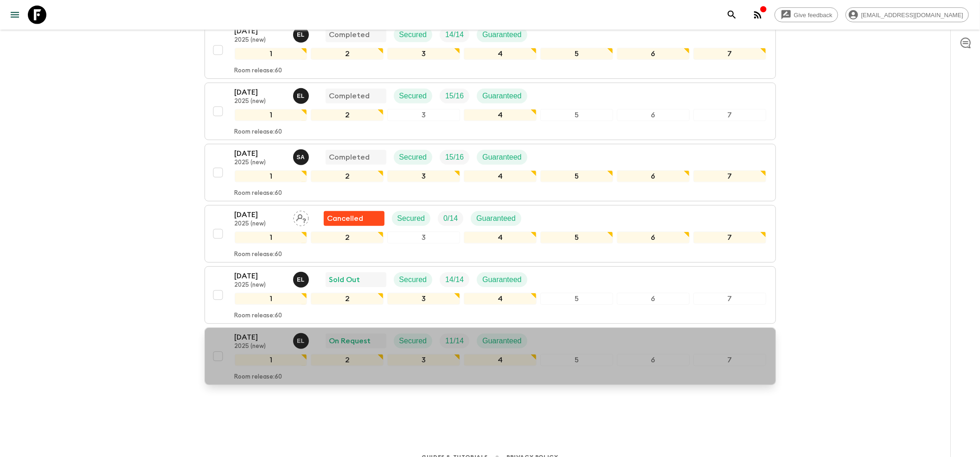 The width and height of the screenshot is (980, 457). What do you see at coordinates (301, 217) in the screenshot?
I see `span: Assign pack leader` at bounding box center [301, 217].